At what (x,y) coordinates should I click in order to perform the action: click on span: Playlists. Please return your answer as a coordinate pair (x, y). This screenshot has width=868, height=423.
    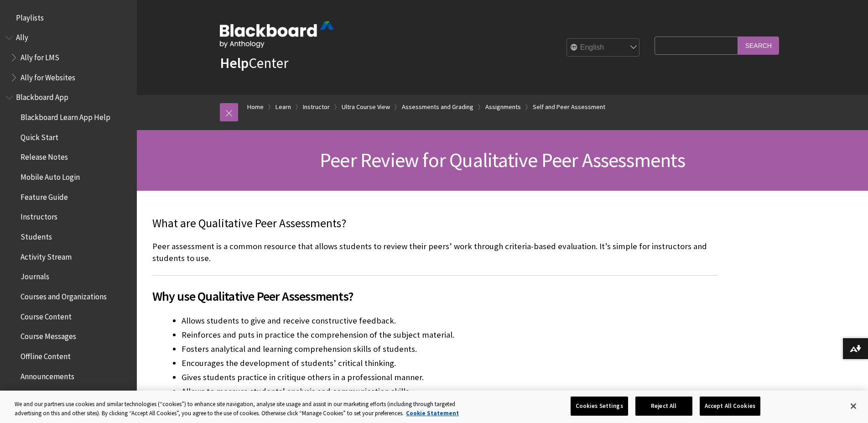
    Looking at the image, I should click on (30, 16).